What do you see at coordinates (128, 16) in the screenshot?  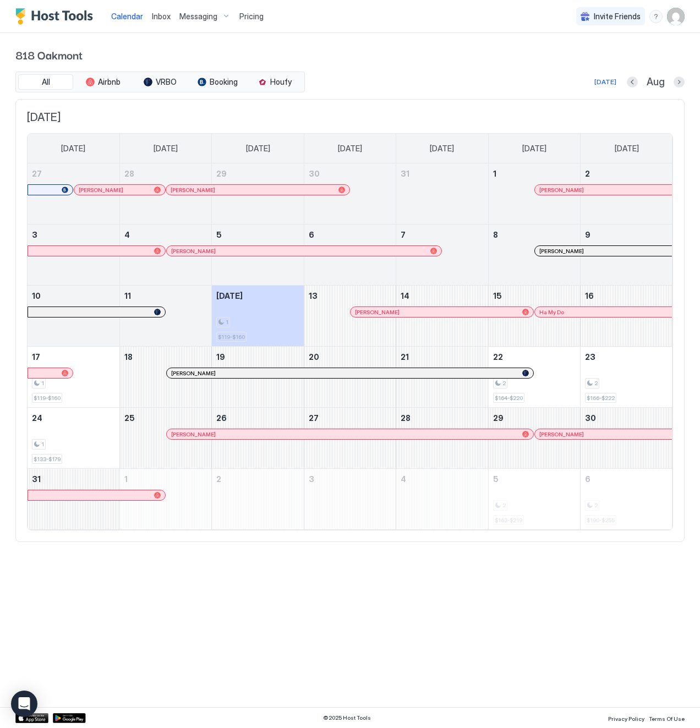 I see `span: Calendar` at bounding box center [128, 16].